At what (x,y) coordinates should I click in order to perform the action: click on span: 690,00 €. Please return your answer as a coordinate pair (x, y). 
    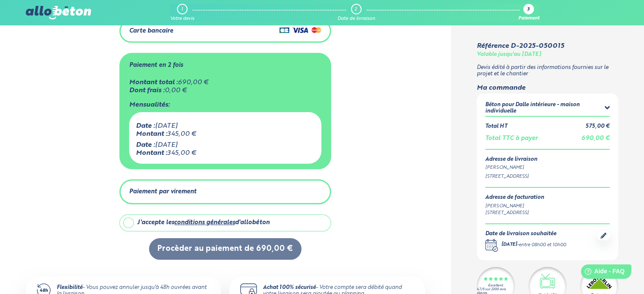
    Looking at the image, I should click on (595, 138).